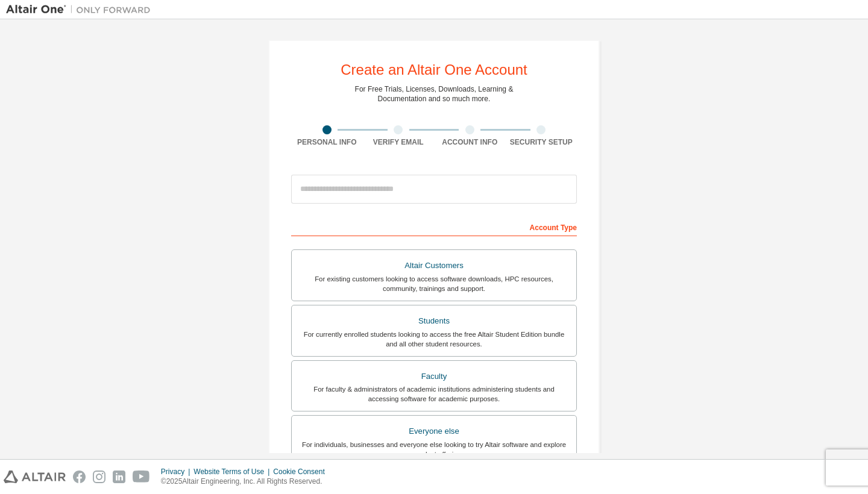 The height and width of the screenshot is (494, 868). What do you see at coordinates (434, 94) in the screenshot?
I see `div: For Free Trials, Licenses, Downloads, Learning & Documentation and so much more.` at bounding box center [434, 94].